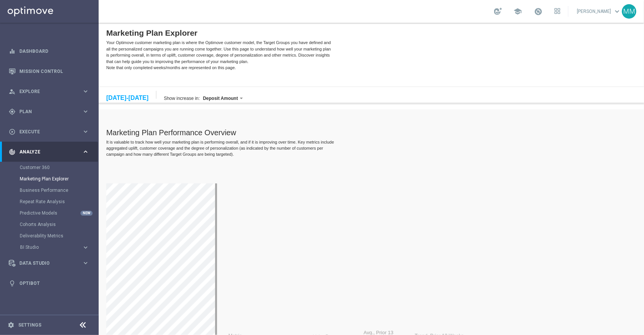  I want to click on button: person_search Explore keyboard_arrow_right, so click(49, 91).